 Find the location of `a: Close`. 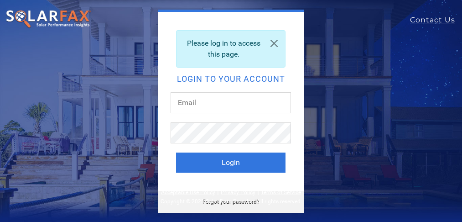

a: Close is located at coordinates (274, 43).